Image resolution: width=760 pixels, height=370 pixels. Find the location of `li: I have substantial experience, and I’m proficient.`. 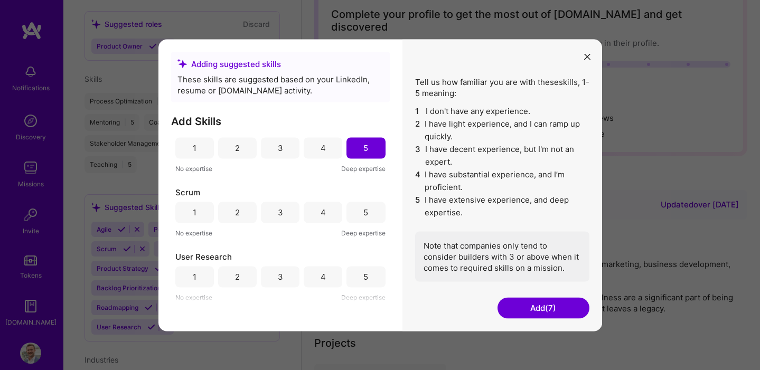

li: I have substantial experience, and I’m proficient. is located at coordinates (502, 181).